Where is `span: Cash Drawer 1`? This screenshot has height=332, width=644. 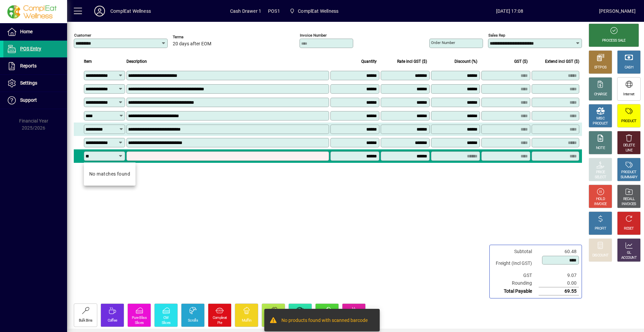
span: Cash Drawer 1 is located at coordinates (245, 11).